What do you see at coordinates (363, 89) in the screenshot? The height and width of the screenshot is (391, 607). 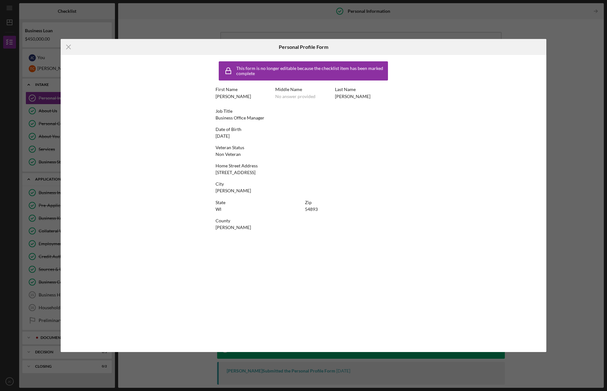 I see `div: Last Name` at bounding box center [363, 89].